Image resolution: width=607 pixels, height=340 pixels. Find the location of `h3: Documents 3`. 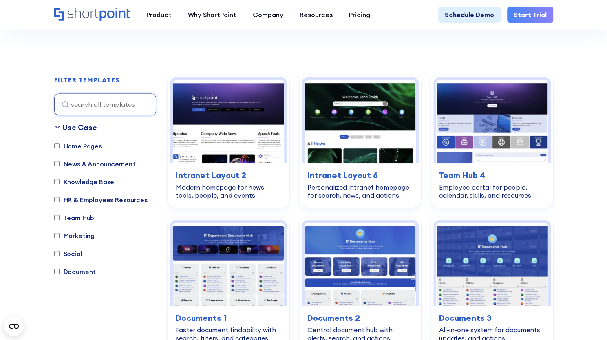

h3: Documents 3 is located at coordinates (492, 318).